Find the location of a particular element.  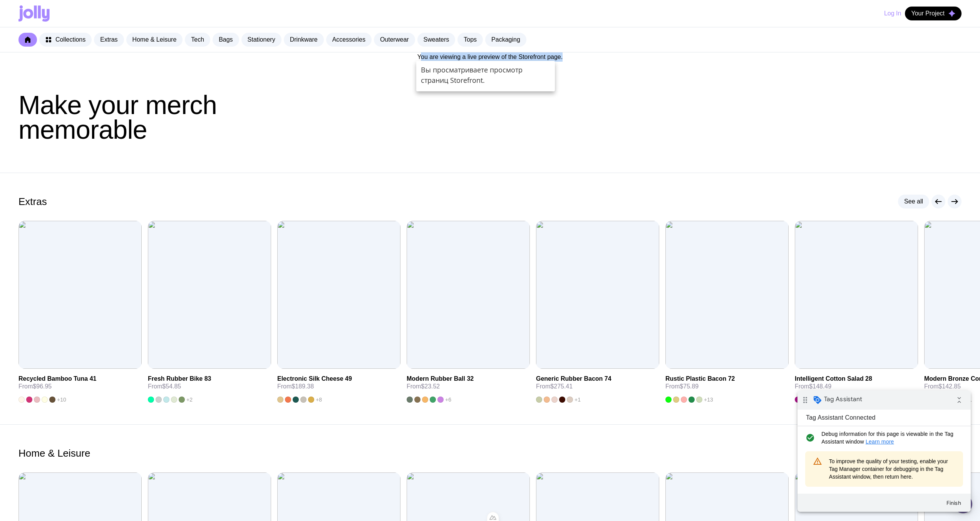

a: Intelligent Cotton Salad 28From$148.49+1 is located at coordinates (857, 386).